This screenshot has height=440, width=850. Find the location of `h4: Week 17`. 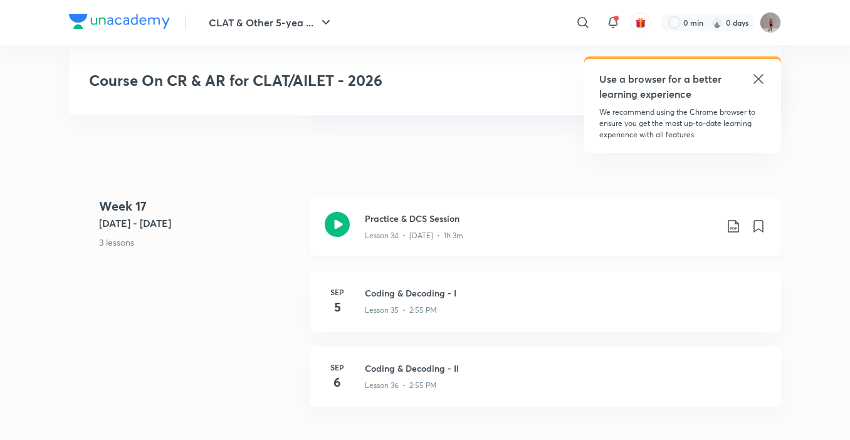

h4: Week 17 is located at coordinates (199, 206).